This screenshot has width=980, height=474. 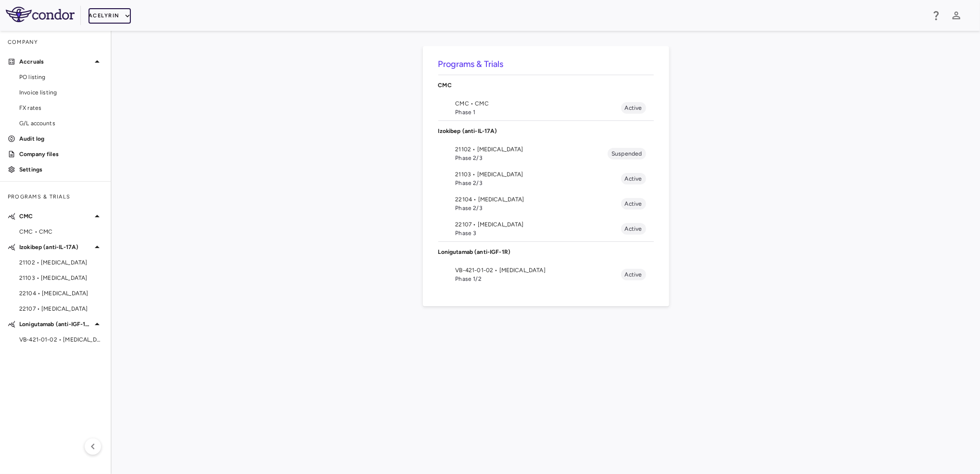 What do you see at coordinates (110, 16) in the screenshot?
I see `button: Acelyrin` at bounding box center [110, 16].